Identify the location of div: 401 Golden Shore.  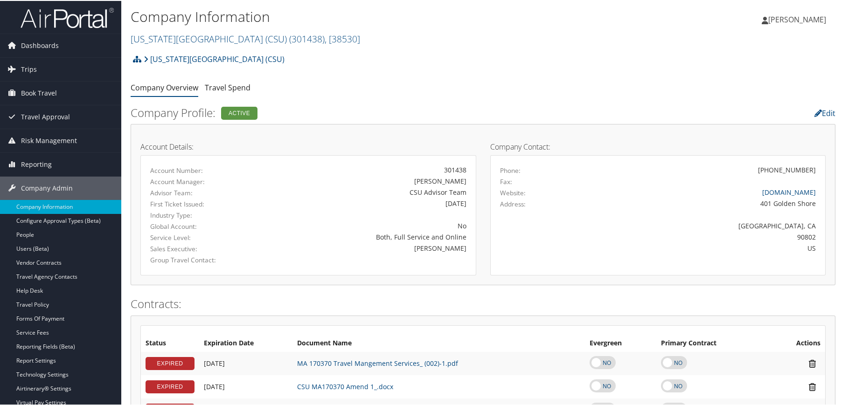
(698, 202).